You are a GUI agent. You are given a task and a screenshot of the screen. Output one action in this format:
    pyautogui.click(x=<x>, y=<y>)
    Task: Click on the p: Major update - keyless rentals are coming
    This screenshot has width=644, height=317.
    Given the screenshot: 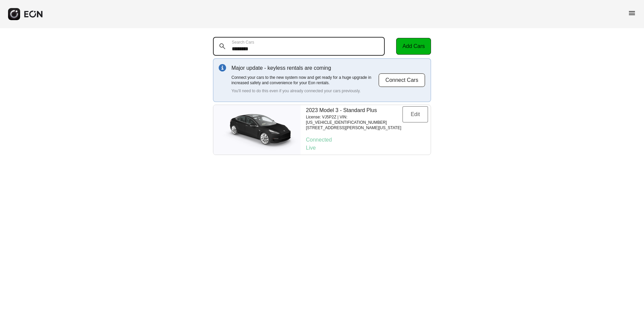 What is the action you would take?
    pyautogui.click(x=305, y=68)
    